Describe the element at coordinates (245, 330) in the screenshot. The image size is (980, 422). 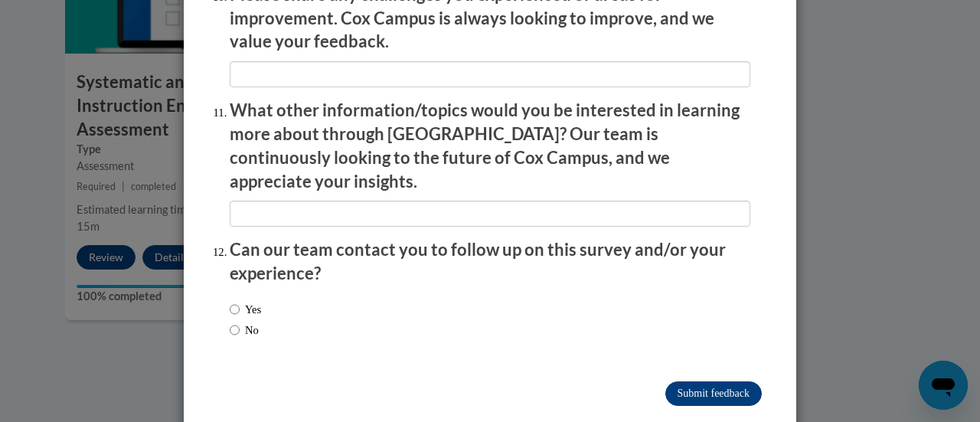
I see `label: No` at that location.